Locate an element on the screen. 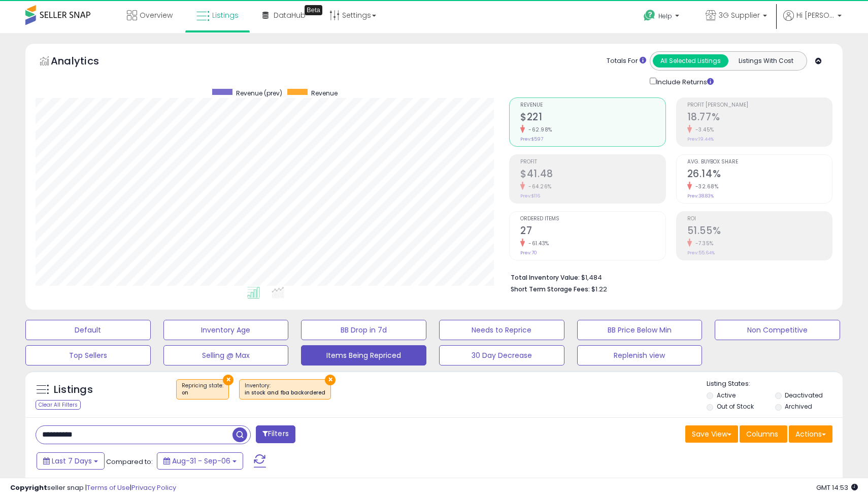 This screenshot has height=498, width=868. h2: $221 is located at coordinates (592, 118).